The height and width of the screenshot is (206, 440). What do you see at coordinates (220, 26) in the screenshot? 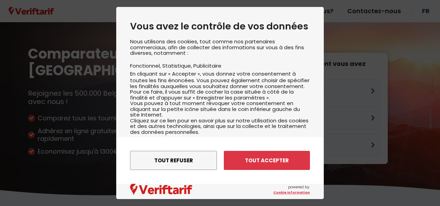
I see `h2: Vous avez le contrôle de vos données` at bounding box center [220, 26].